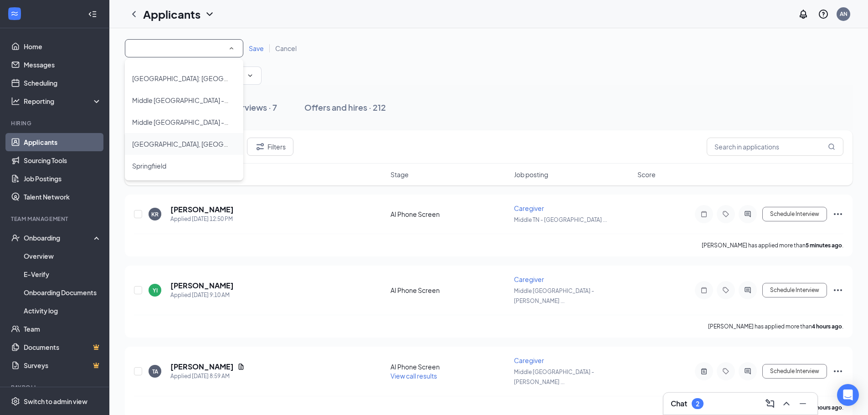 The height and width of the screenshot is (415, 868). I want to click on a: ChevronLeft, so click(134, 14).